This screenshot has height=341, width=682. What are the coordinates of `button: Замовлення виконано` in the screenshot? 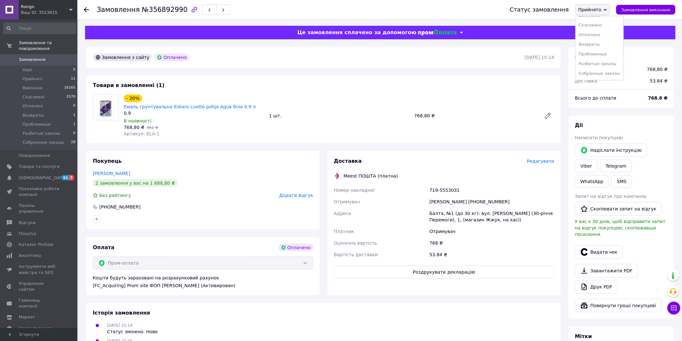 It's located at (645, 10).